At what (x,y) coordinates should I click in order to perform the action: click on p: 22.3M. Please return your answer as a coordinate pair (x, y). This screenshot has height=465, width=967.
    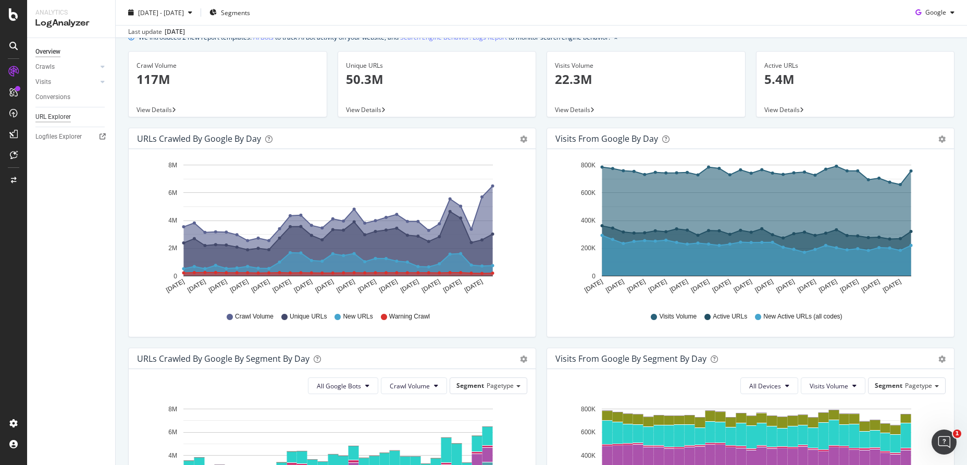
    Looking at the image, I should click on (646, 79).